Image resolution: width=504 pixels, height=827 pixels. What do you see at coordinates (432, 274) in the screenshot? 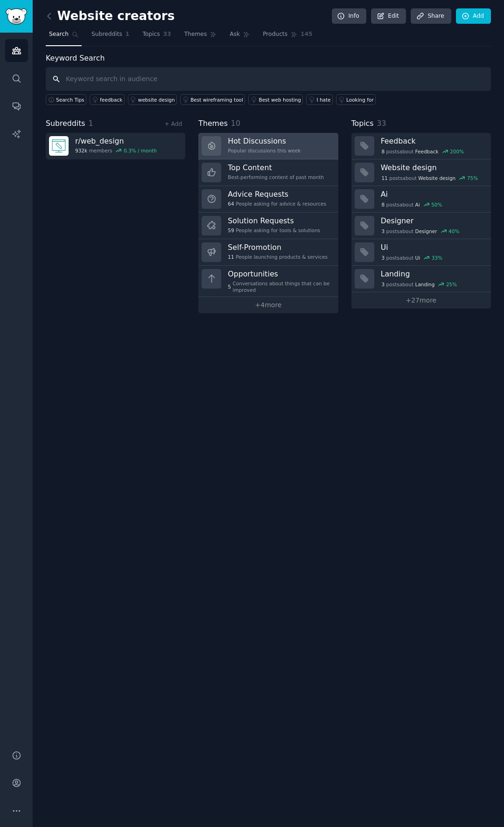
I see `h3: Landing` at bounding box center [432, 274].